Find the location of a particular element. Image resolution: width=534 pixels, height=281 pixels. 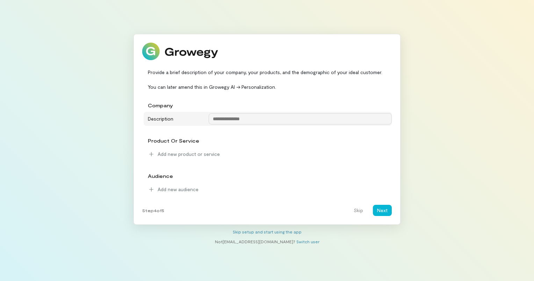

a: Switch user is located at coordinates (308, 241).